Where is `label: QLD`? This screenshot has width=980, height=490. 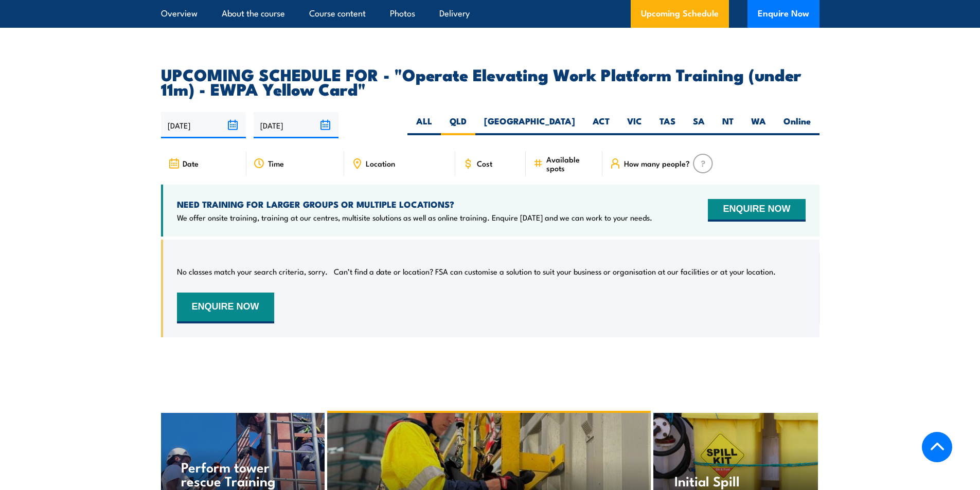
label: QLD is located at coordinates (458, 125).